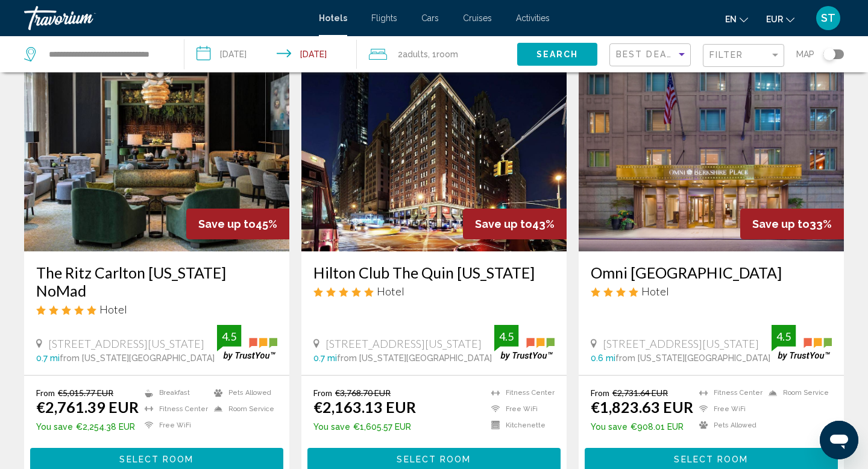 The height and width of the screenshot is (469, 868). Describe the element at coordinates (363, 393) in the screenshot. I see `del: €3,768.70 EUR` at that location.